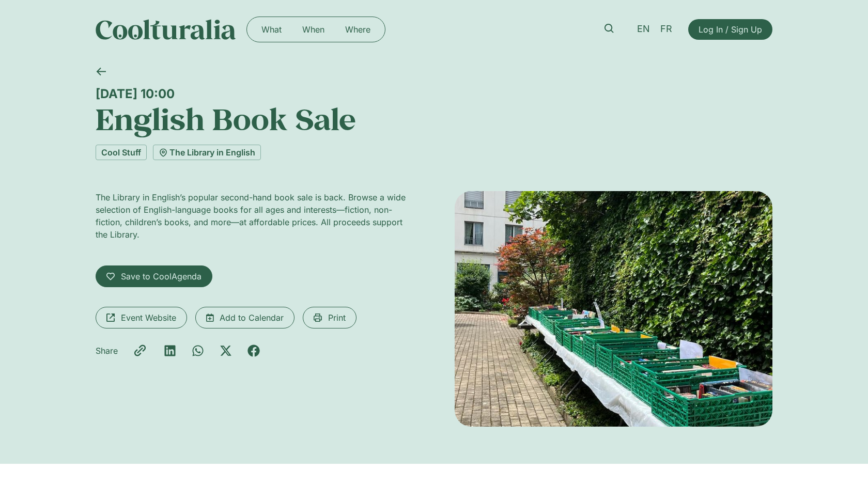 This screenshot has height=501, width=868. What do you see at coordinates (434, 119) in the screenshot?
I see `h1: English Book Sale` at bounding box center [434, 119].